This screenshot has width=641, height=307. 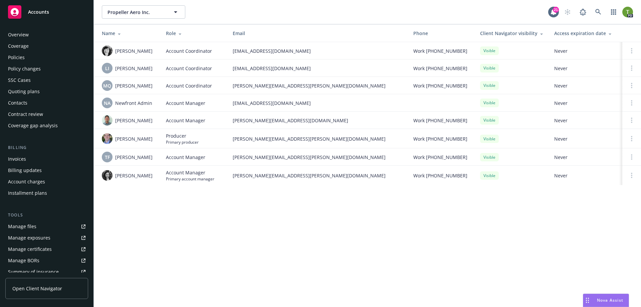 What do you see at coordinates (29, 238) in the screenshot?
I see `div: Manage exposures` at bounding box center [29, 238].